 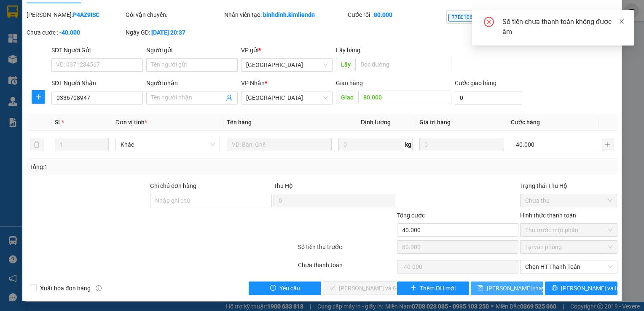 What do you see at coordinates (37, 145) in the screenshot?
I see `button: delete` at bounding box center [37, 145].